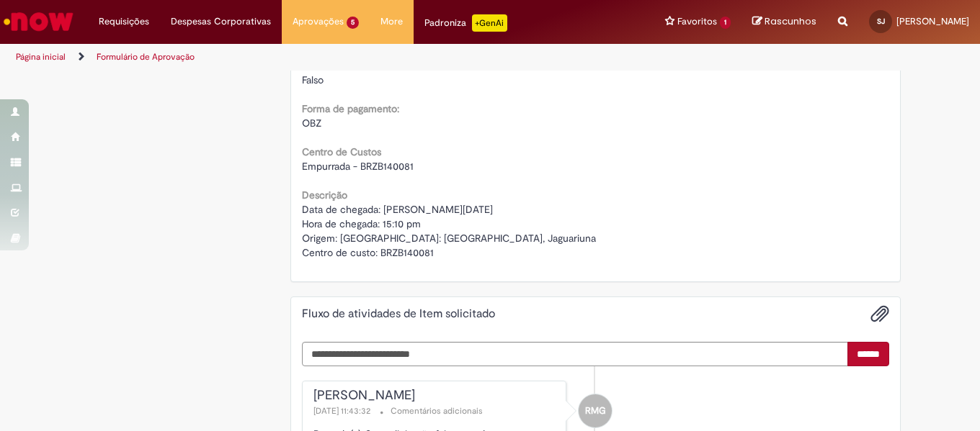 The height and width of the screenshot is (431, 980). Describe the element at coordinates (312, 123) in the screenshot. I see `span: OBZ` at that location.